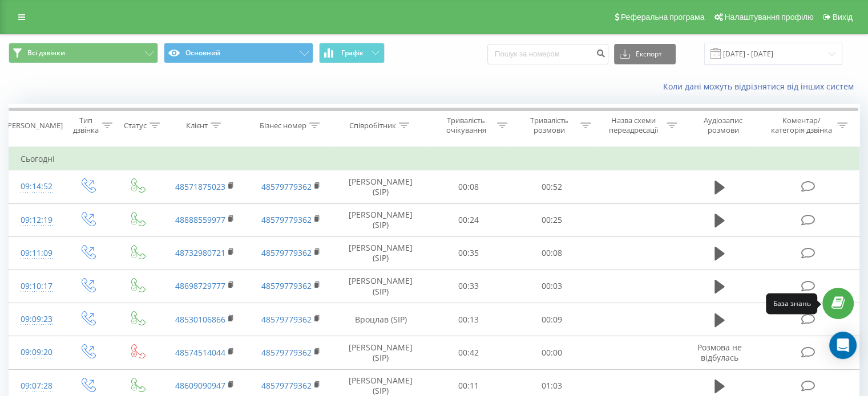  Describe the element at coordinates (36, 253) in the screenshot. I see `div: 09:11:09` at that location.